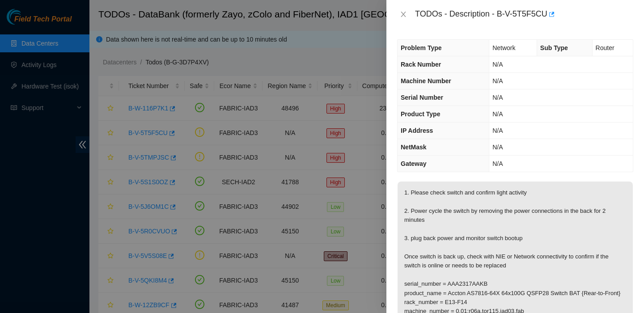  Describe the element at coordinates (403, 14) in the screenshot. I see `span: close` at that location.